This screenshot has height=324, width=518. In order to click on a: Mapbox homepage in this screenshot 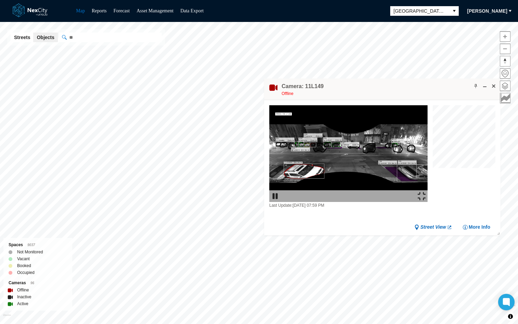, I will do `click(7, 317)`.